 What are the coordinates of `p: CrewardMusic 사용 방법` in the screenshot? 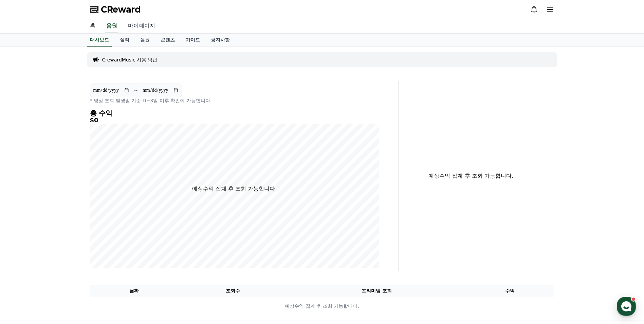 It's located at (130, 60).